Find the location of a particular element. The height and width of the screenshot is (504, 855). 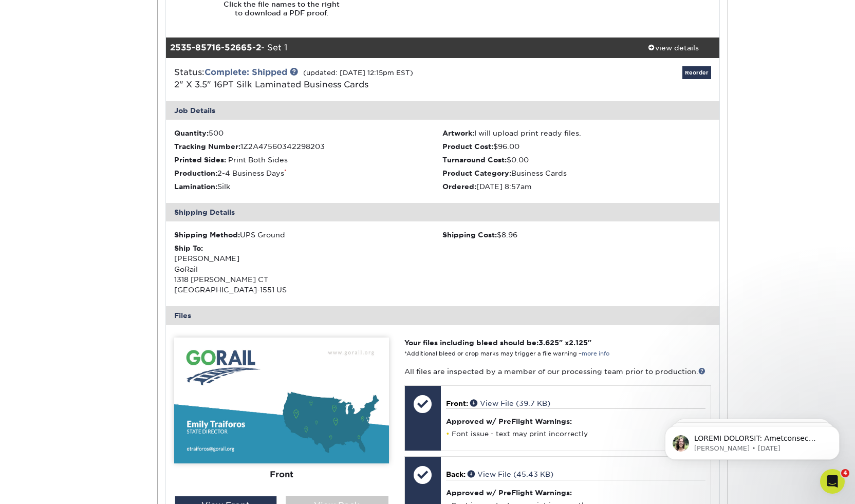

strong: Ship To: is located at coordinates (188, 248).